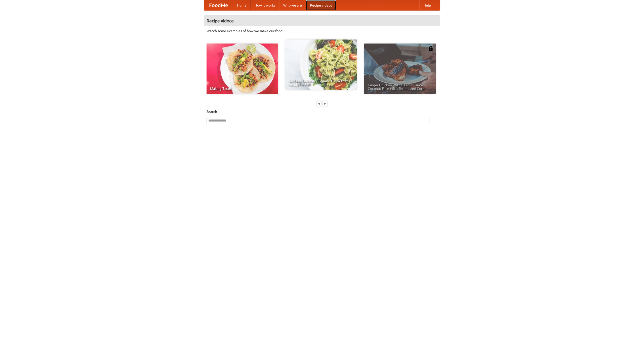 The height and width of the screenshot is (356, 644). Describe the element at coordinates (242, 69) in the screenshot. I see `a: Making Tacos` at that location.